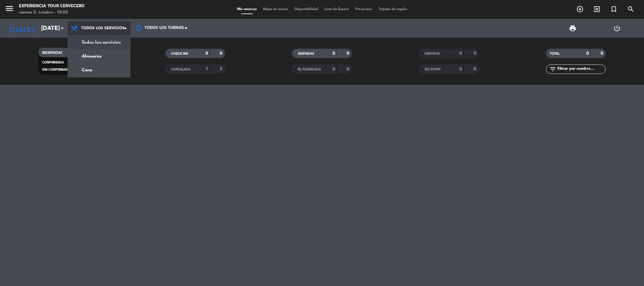  I want to click on span: SERVIDAS, so click(432, 54).